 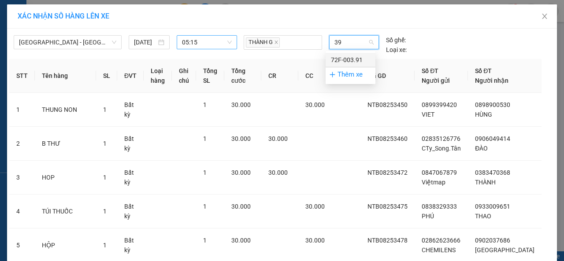 What do you see at coordinates (485, 183) in the screenshot?
I see `span: THÀNH` at bounding box center [485, 183].